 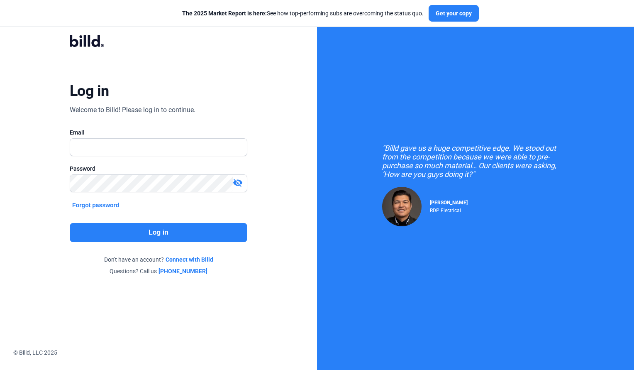 I want to click on button: Get your copy, so click(x=453, y=13).